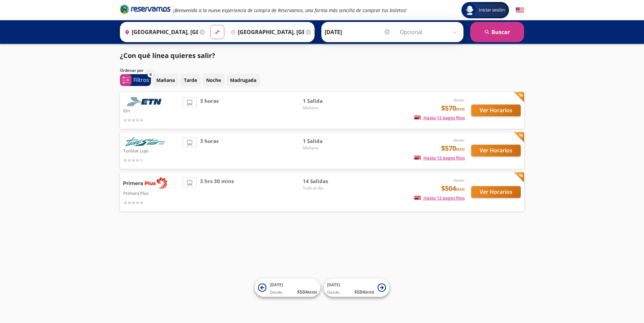 The height and width of the screenshot is (323, 644). What do you see at coordinates (190, 80) in the screenshot?
I see `button: Tarde` at bounding box center [190, 80].